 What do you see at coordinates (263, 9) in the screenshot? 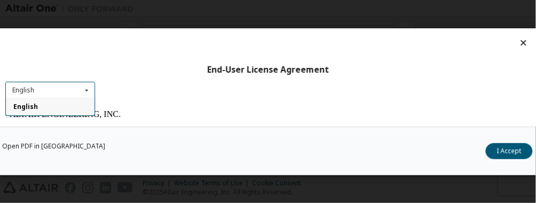
I see `p: ALTAIR ENGINEERING, INC.` at bounding box center [263, 9].